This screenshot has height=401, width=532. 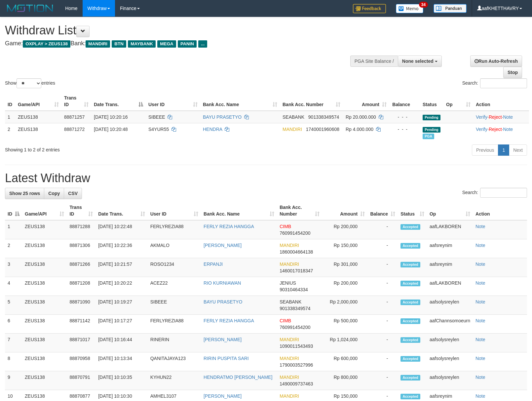 What do you see at coordinates (47, 44) in the screenshot?
I see `span: OXPLAY > ZEUS138` at bounding box center [47, 44].